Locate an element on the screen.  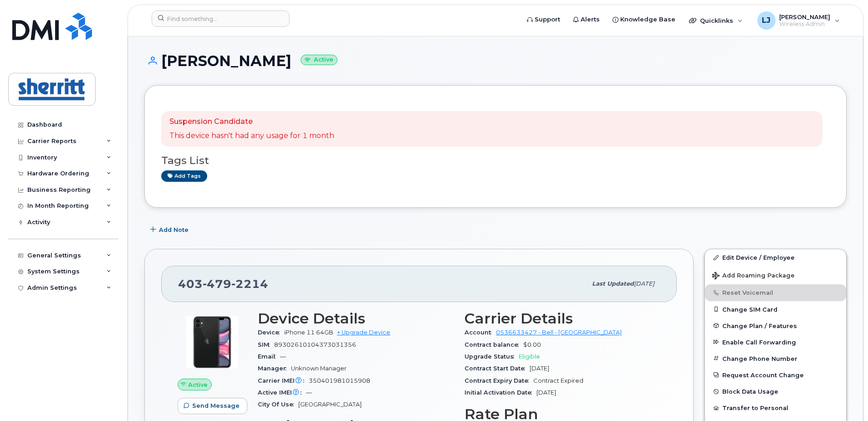
small: Active is located at coordinates (319, 60).